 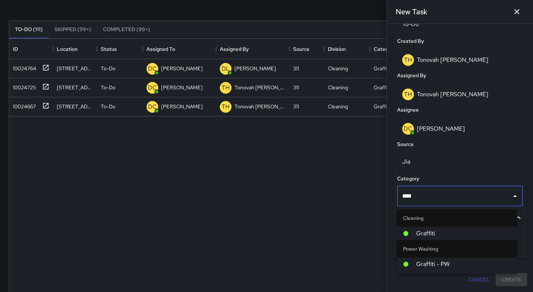 What do you see at coordinates (29, 30) in the screenshot?
I see `button: To-Do (111)` at bounding box center [29, 30].